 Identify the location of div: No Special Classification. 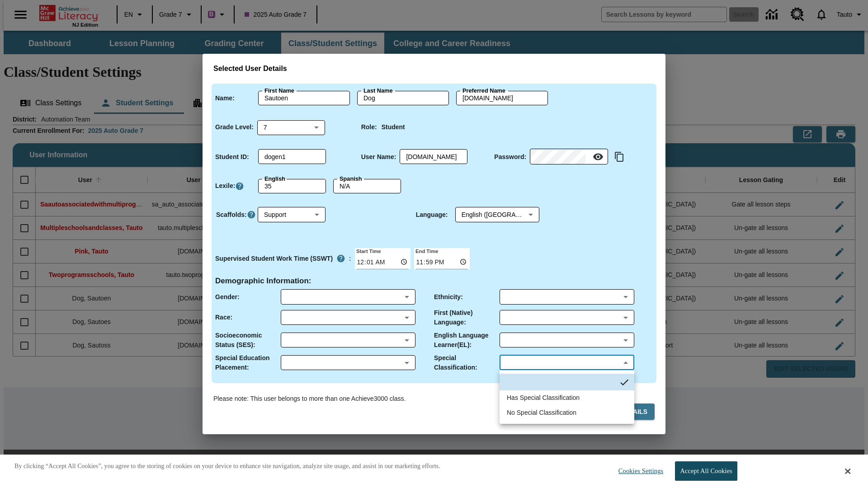
(542, 413).